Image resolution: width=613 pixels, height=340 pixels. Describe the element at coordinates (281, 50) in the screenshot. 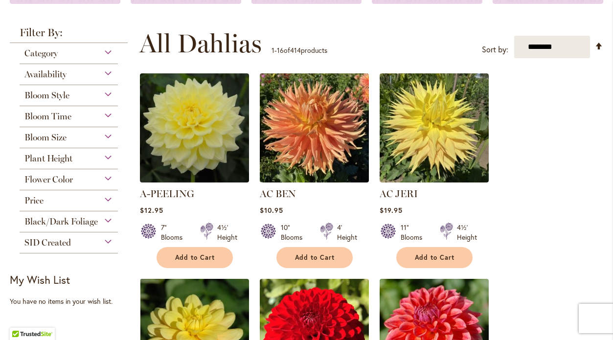

I see `span: 16` at that location.